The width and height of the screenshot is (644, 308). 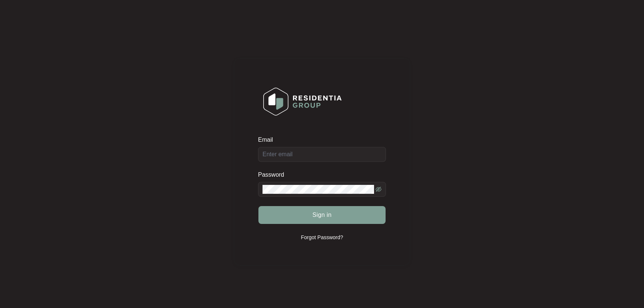 I want to click on button: Sign in, so click(x=322, y=215).